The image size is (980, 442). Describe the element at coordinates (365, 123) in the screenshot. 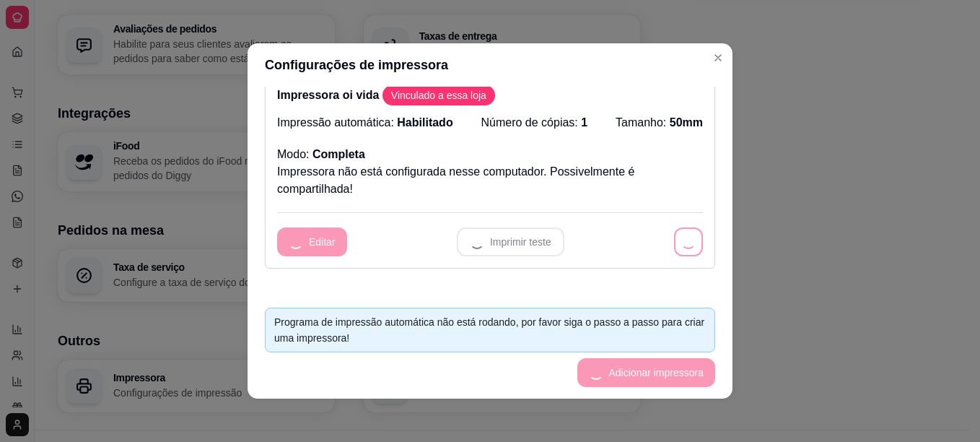

I see `p: Impressão automática:` at that location.